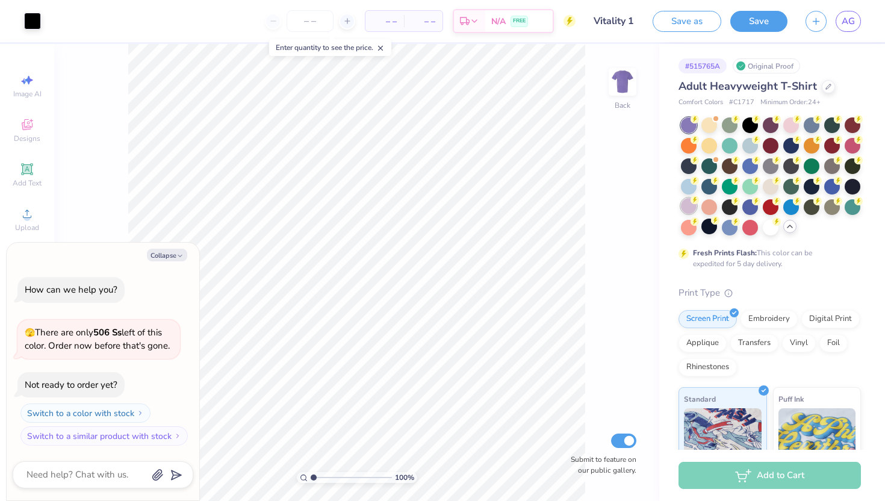  I want to click on span: N/A, so click(499, 21).